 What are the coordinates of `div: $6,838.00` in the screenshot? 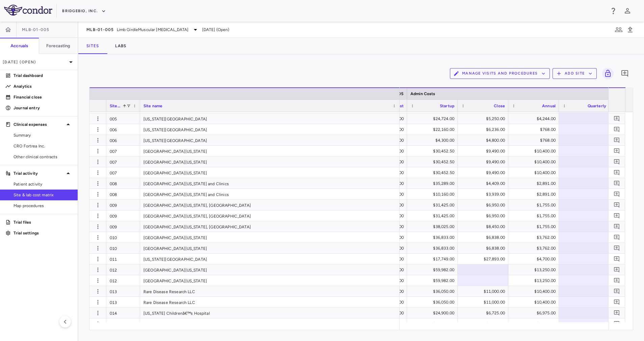 It's located at (484, 237).